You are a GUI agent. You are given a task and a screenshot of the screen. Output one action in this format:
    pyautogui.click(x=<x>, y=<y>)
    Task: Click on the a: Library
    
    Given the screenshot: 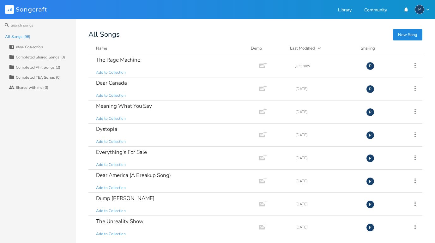 What is the action you would take?
    pyautogui.click(x=345, y=10)
    